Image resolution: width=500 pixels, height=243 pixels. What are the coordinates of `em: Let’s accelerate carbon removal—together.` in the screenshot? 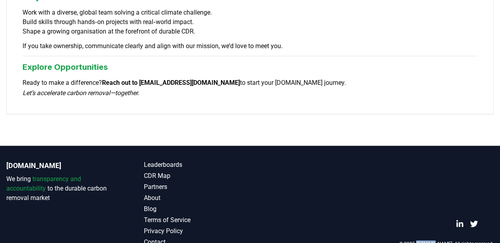 It's located at (81, 92).